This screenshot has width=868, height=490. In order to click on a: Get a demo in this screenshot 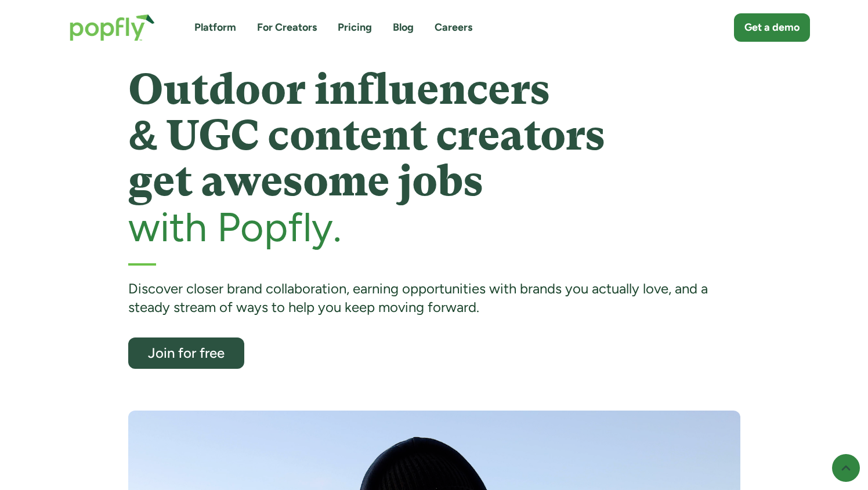, I will do `click(772, 27)`.